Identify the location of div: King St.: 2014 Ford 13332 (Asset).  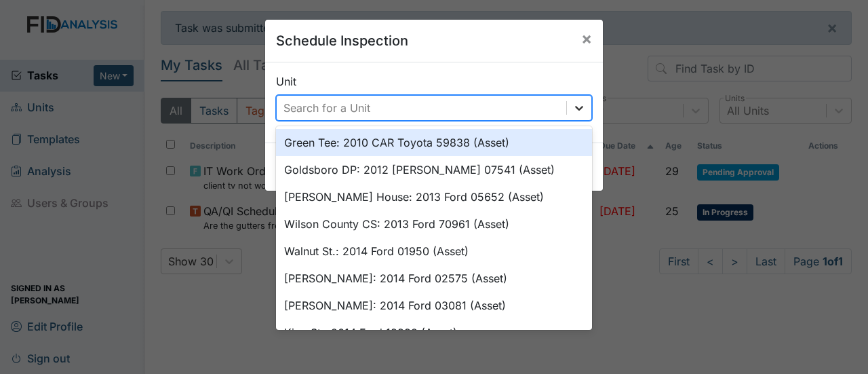
(434, 333).